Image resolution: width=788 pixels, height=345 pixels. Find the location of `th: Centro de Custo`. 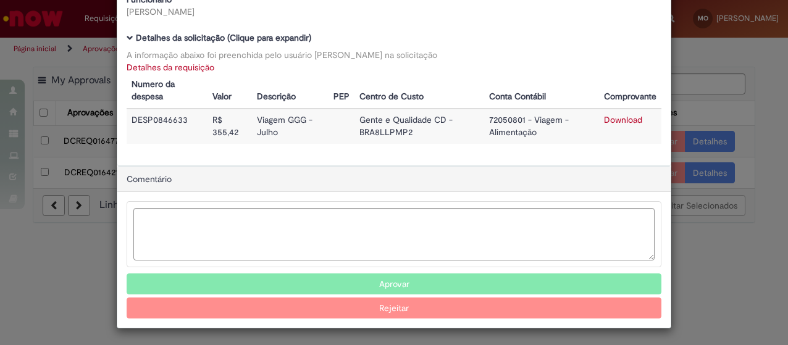

th: Centro de Custo is located at coordinates (419, 91).